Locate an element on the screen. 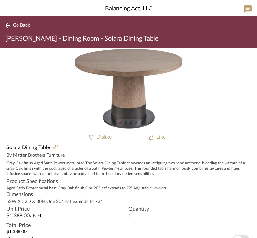 This screenshot has height=238, width=257. div: Like is located at coordinates (161, 137).